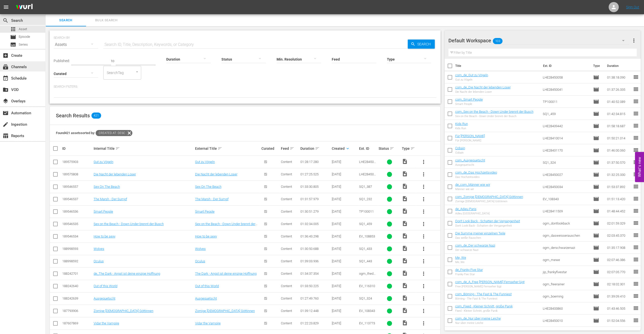 The width and height of the screenshot is (644, 334). What do you see at coordinates (5, 21) in the screenshot?
I see `span: Search` at bounding box center [5, 21].